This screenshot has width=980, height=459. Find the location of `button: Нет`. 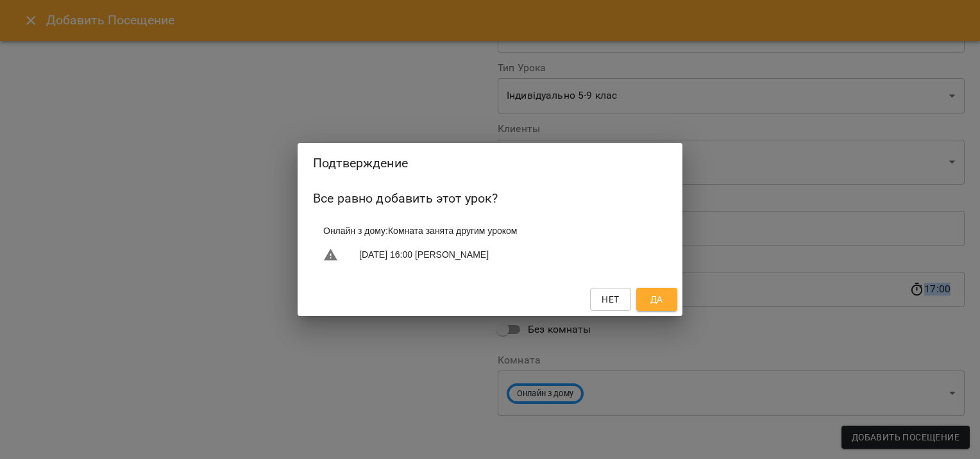

button: Нет is located at coordinates (610, 299).